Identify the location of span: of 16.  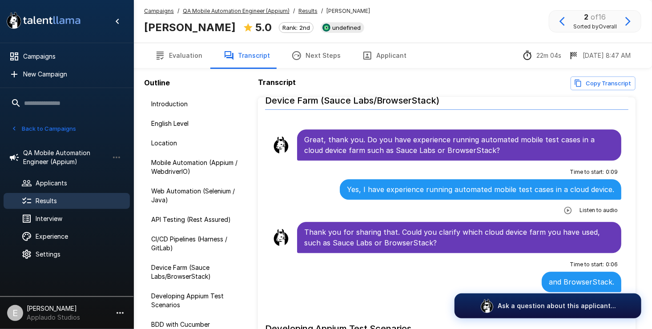
(599, 17).